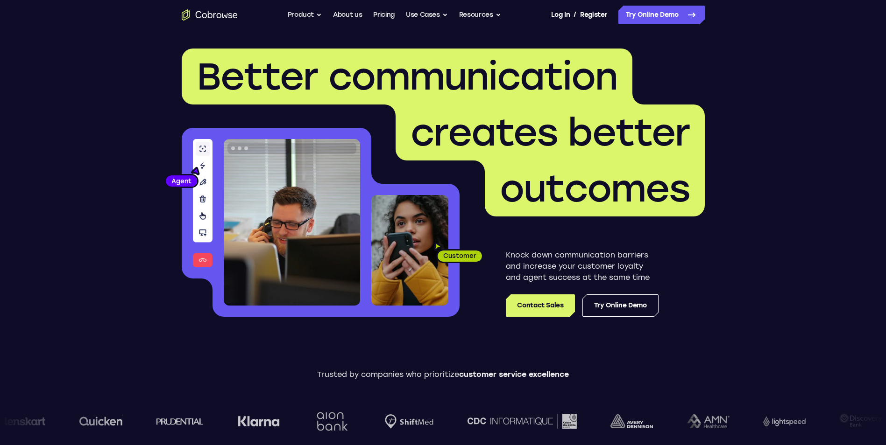 The height and width of the screenshot is (445, 886). Describe the element at coordinates (305, 15) in the screenshot. I see `button: Product` at that location.